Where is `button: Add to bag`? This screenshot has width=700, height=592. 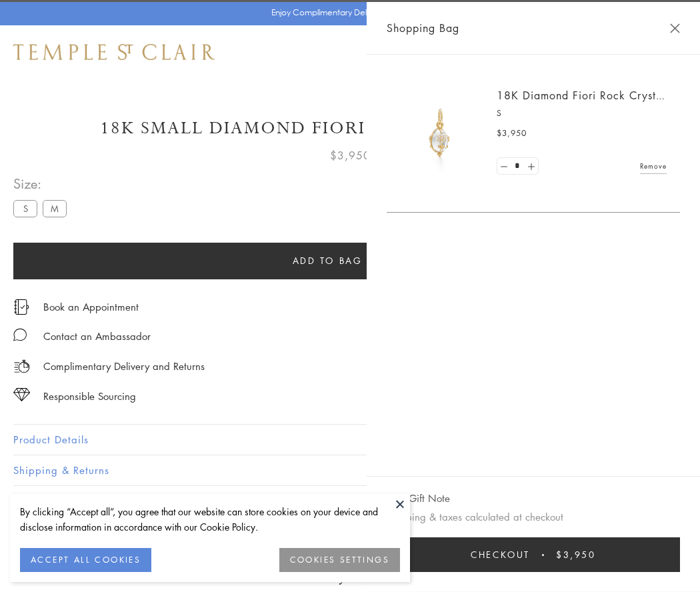 button: Add to bag is located at coordinates (327, 261).